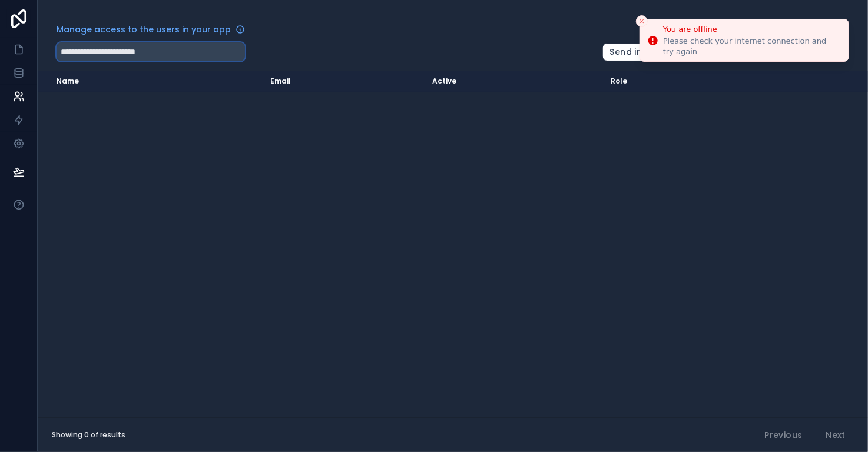 The width and height of the screenshot is (868, 452). What do you see at coordinates (675, 81) in the screenshot?
I see `th: Role` at bounding box center [675, 81].